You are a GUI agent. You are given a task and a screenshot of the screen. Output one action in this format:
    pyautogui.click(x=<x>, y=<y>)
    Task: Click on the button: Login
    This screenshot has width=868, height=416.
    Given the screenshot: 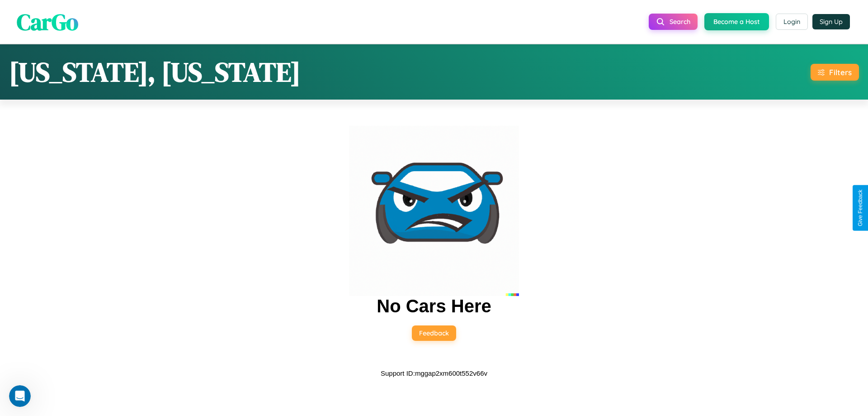 What is the action you would take?
    pyautogui.click(x=791, y=22)
    